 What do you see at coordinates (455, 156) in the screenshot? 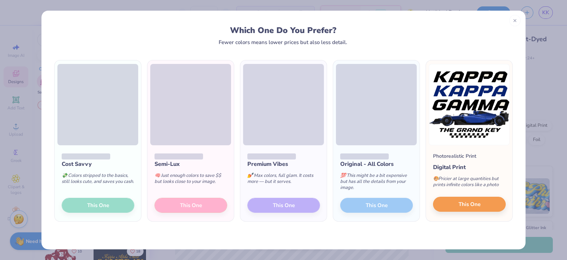
I see `div: Photorealistic Print` at bounding box center [455, 156].